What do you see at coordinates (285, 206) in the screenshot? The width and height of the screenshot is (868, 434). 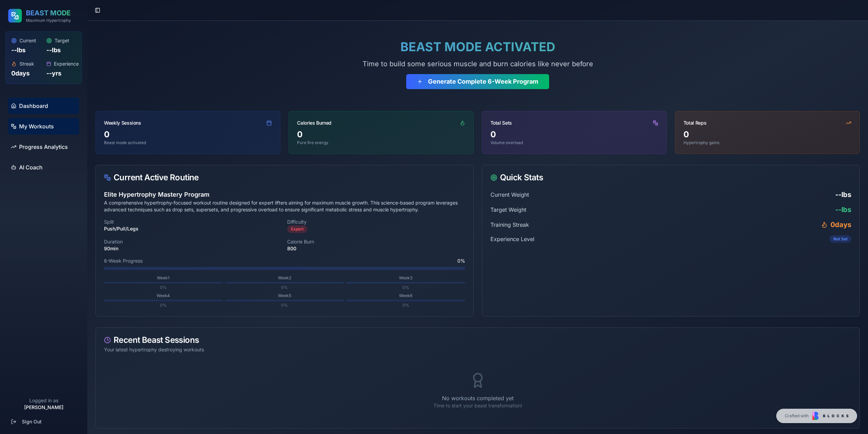 I see `p: A comprehensive hypertrophy-focused workout routine designed for expert lifters aiming for maximu...` at bounding box center [285, 206].